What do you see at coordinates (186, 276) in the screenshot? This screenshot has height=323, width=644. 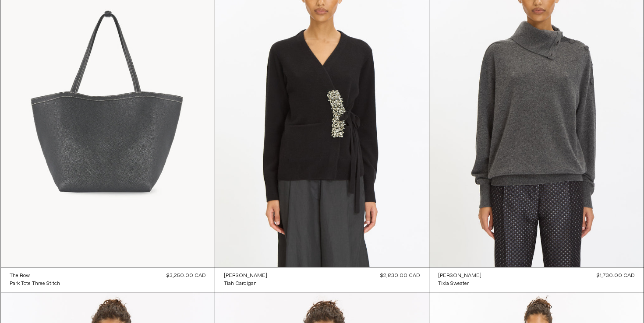 I see `div: $3,250.00 CAD` at bounding box center [186, 276].